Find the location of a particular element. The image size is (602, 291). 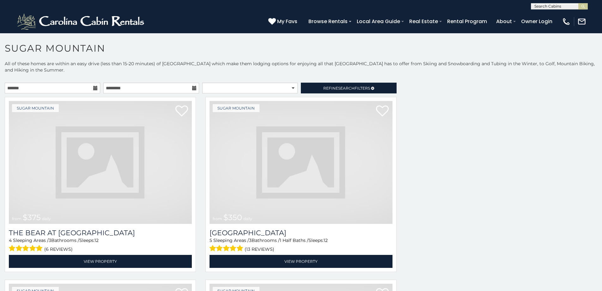

span: 1 Half Baths / is located at coordinates (294, 240).